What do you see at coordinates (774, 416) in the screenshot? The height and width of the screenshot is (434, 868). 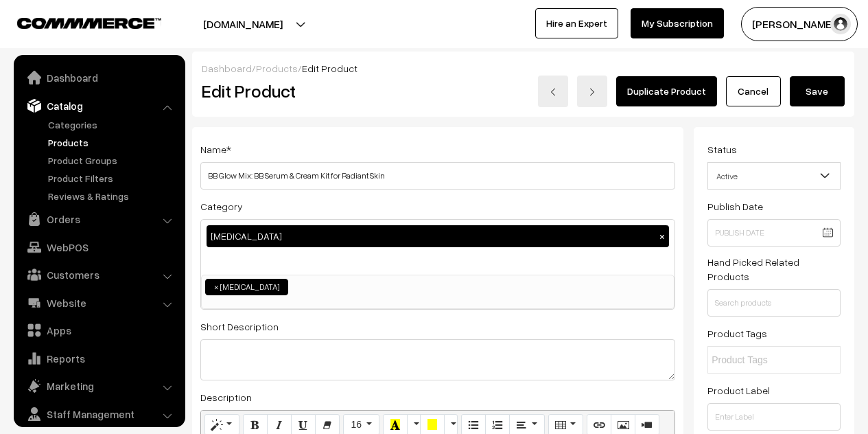 I see `input: Enter Label` at bounding box center [774, 416].